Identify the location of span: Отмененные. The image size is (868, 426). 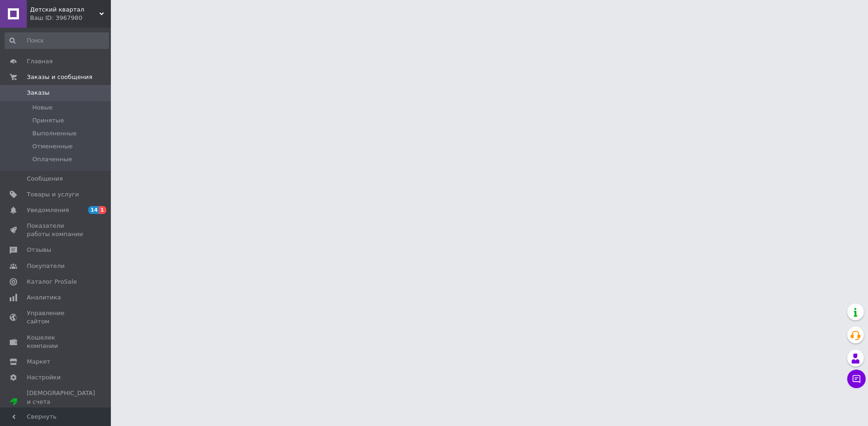
(52, 146).